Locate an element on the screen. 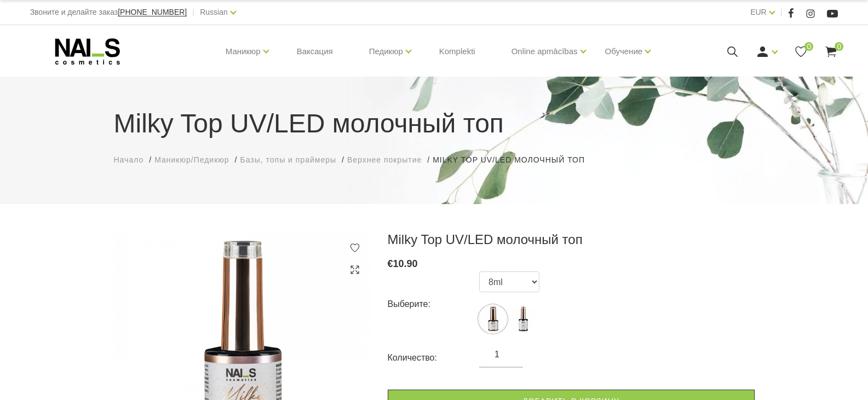 The width and height of the screenshot is (868, 400). span: Верхнее покрытие is located at coordinates (384, 160).